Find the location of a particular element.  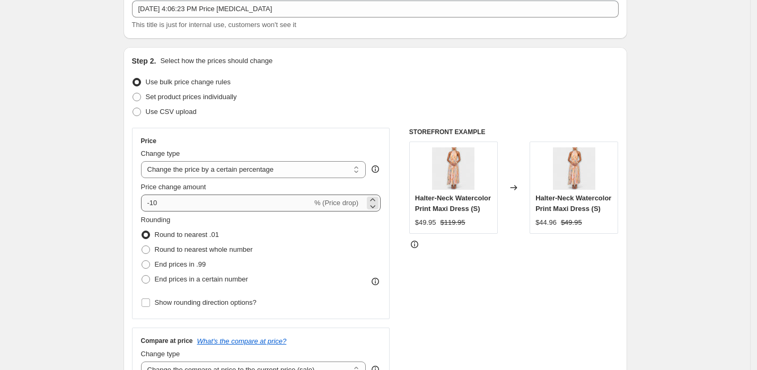

div: $49.95 is located at coordinates (426, 223).